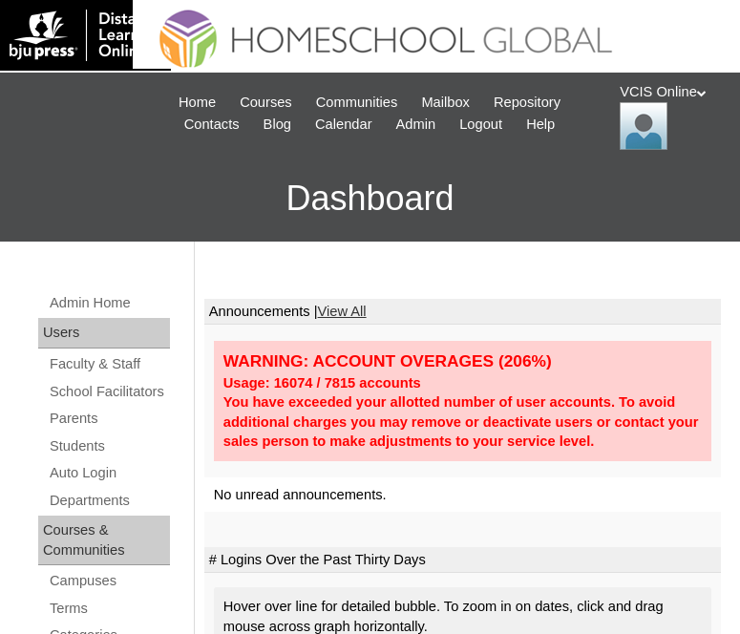 The image size is (740, 634). I want to click on strong: Usage: 16074 / 7815 accounts, so click(322, 383).